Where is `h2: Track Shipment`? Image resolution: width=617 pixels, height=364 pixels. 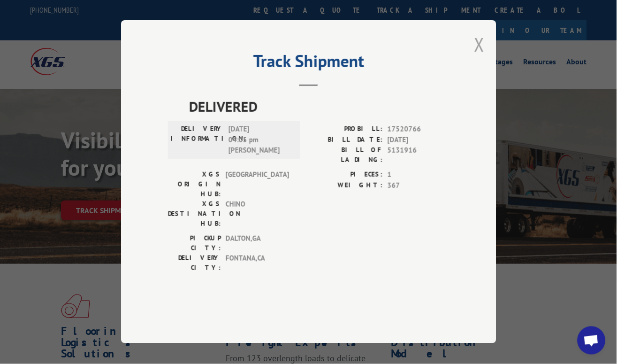 h2: Track Shipment is located at coordinates (309, 63).